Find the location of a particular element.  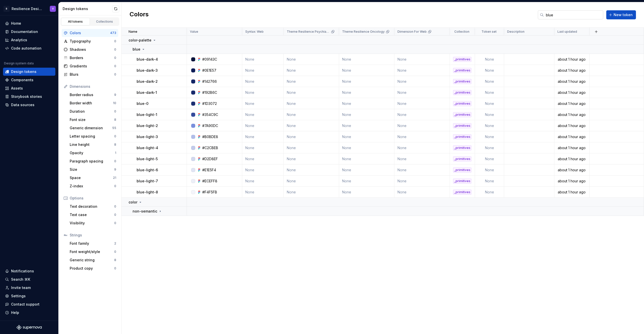

div: Borders is located at coordinates (92, 58).